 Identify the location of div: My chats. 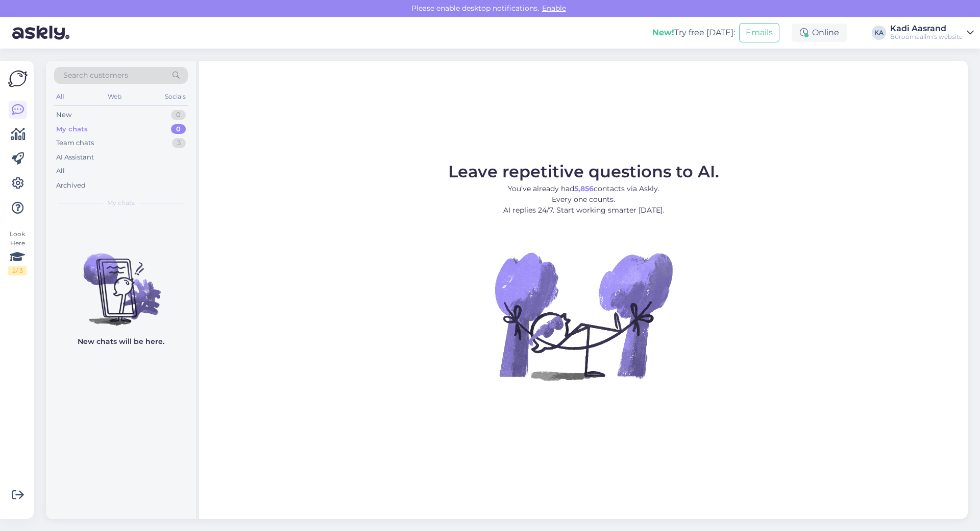
(72, 129).